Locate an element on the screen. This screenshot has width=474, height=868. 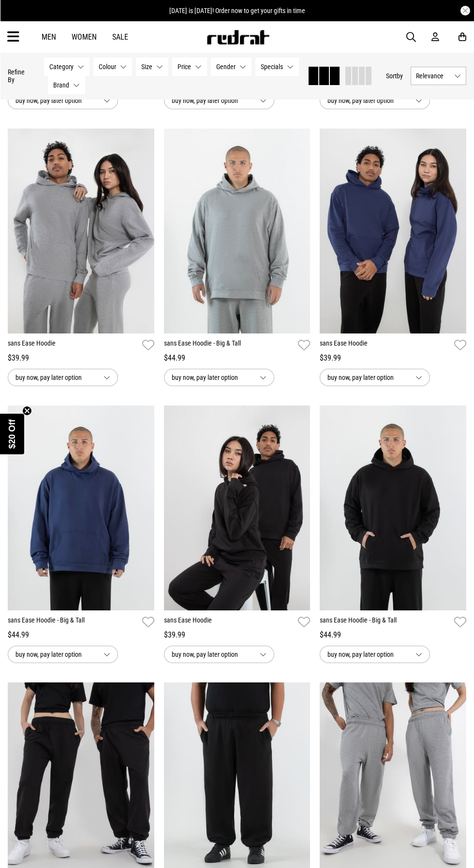
span: Colour is located at coordinates (107, 67).